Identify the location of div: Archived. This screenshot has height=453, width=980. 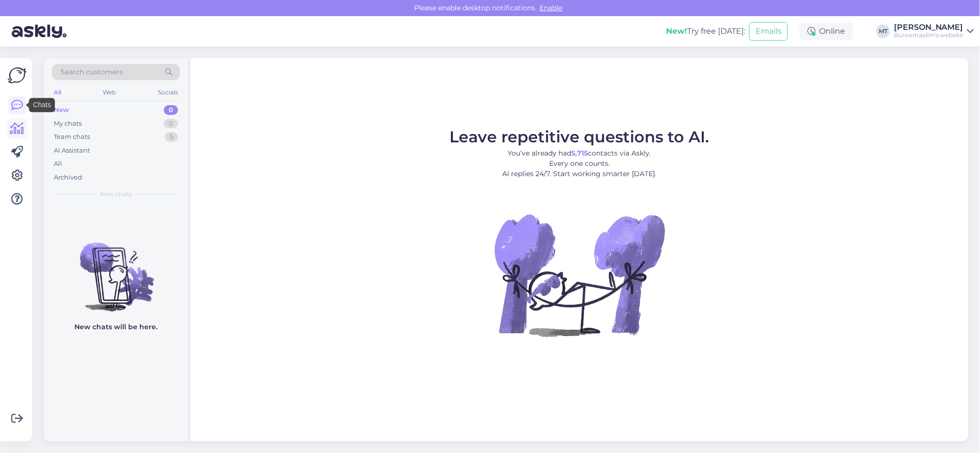
(68, 177).